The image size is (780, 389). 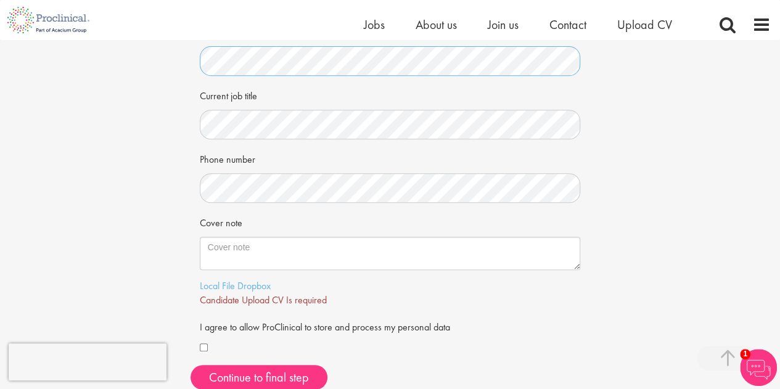 What do you see at coordinates (228, 94) in the screenshot?
I see `label: Current job title` at bounding box center [228, 94].